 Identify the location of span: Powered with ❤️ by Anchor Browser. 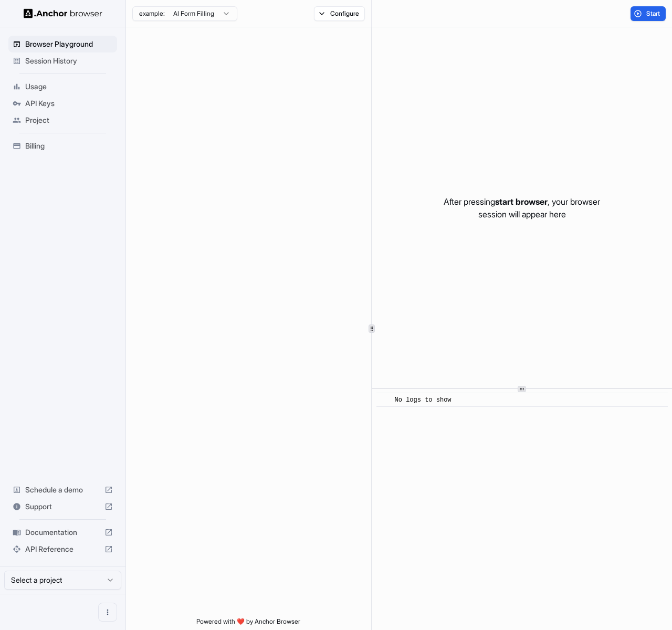
(248, 624).